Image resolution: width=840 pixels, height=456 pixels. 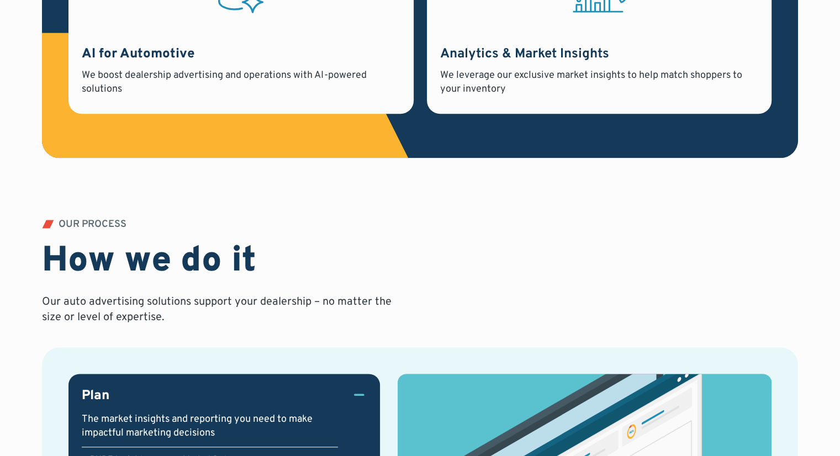 I want to click on div: OUR PROCESS, so click(x=92, y=225).